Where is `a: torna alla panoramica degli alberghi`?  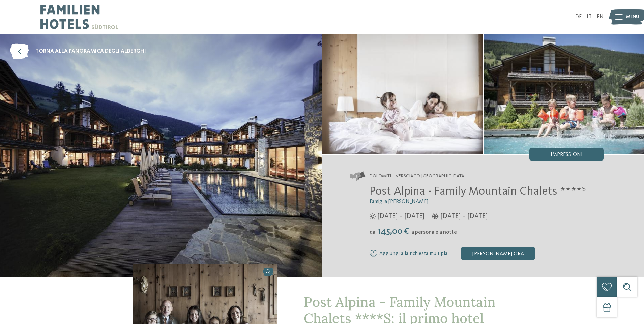
a: torna alla panoramica degli alberghi is located at coordinates (78, 51).